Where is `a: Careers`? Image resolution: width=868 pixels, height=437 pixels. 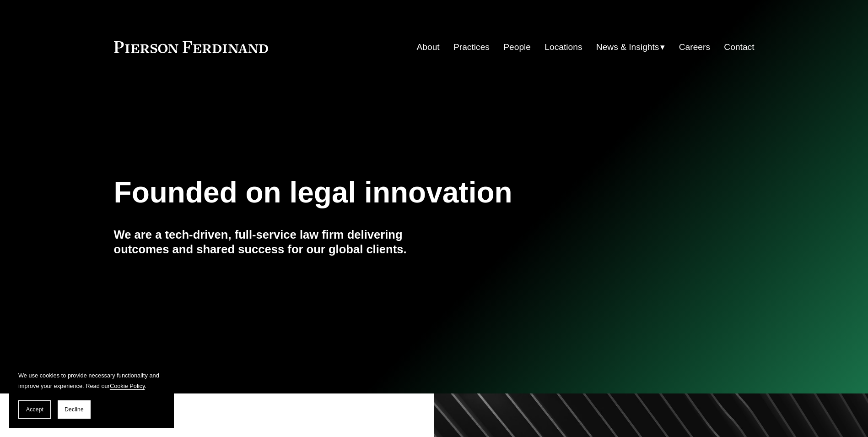 a: Careers is located at coordinates (695, 47).